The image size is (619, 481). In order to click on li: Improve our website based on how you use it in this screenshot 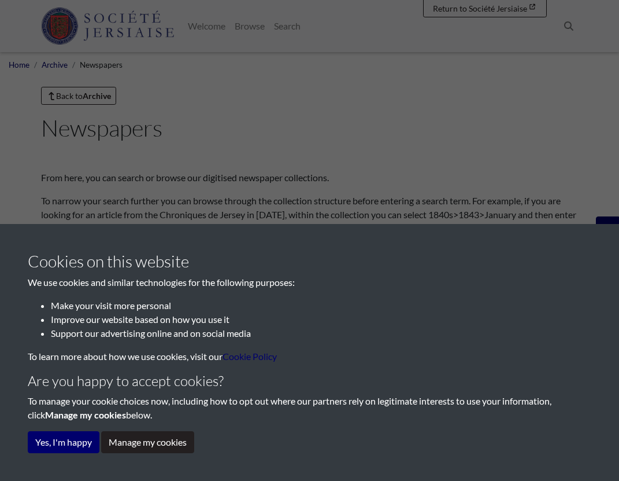, I will do `click(321, 319)`.